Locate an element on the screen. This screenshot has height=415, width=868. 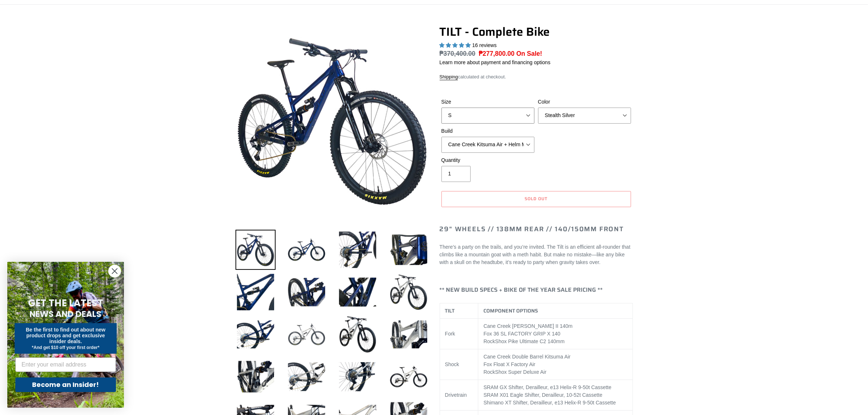
button: Become an Insider! is located at coordinates (65, 385).